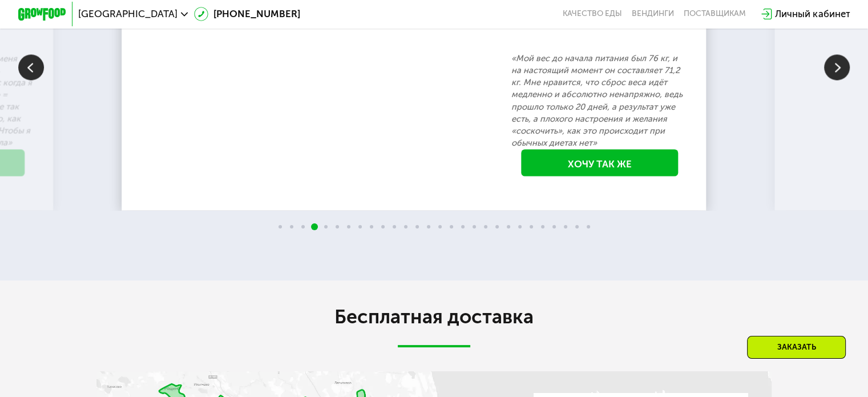 This screenshot has width=868, height=397. What do you see at coordinates (836, 67) in the screenshot?
I see `img: Slide right` at bounding box center [836, 67].